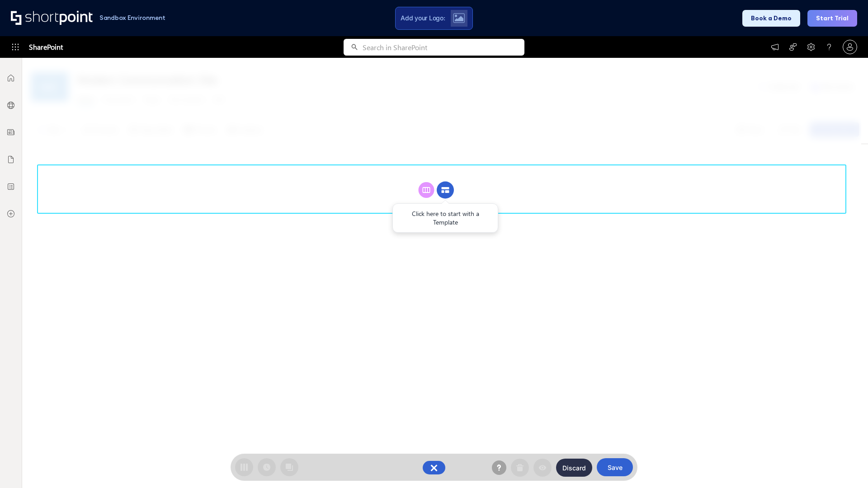 Image resolution: width=868 pixels, height=488 pixels. Describe the element at coordinates (771, 18) in the screenshot. I see `button: Book a Demo` at that location.